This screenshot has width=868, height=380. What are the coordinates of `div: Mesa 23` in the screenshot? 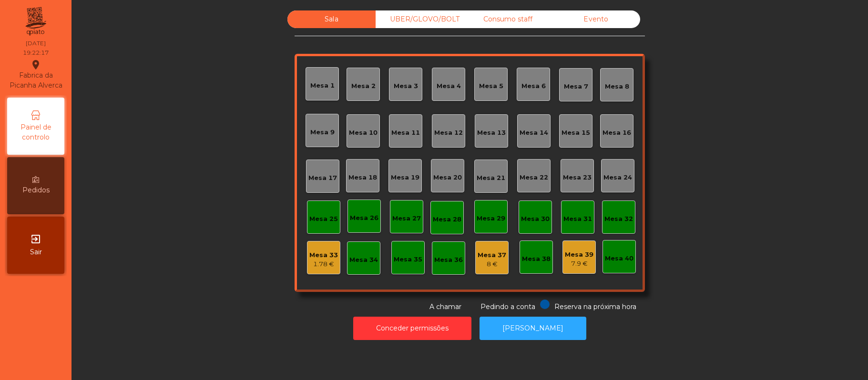 It's located at (577, 178).